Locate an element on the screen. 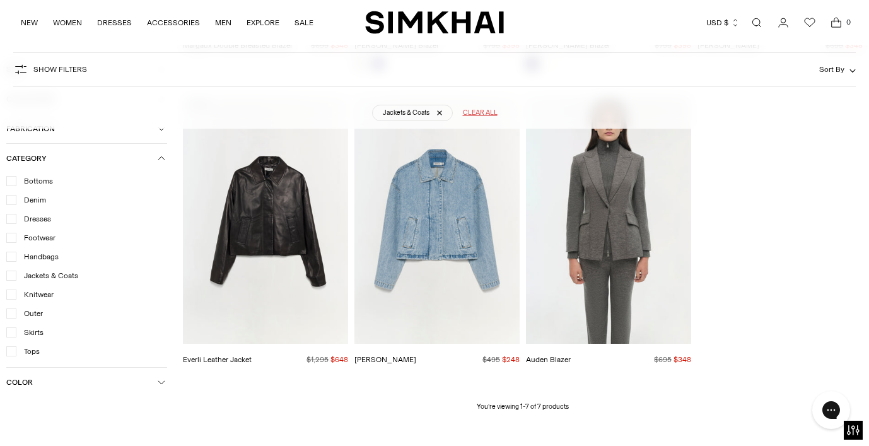 This screenshot has height=446, width=869. img: Auden Blazer is located at coordinates (608, 219).